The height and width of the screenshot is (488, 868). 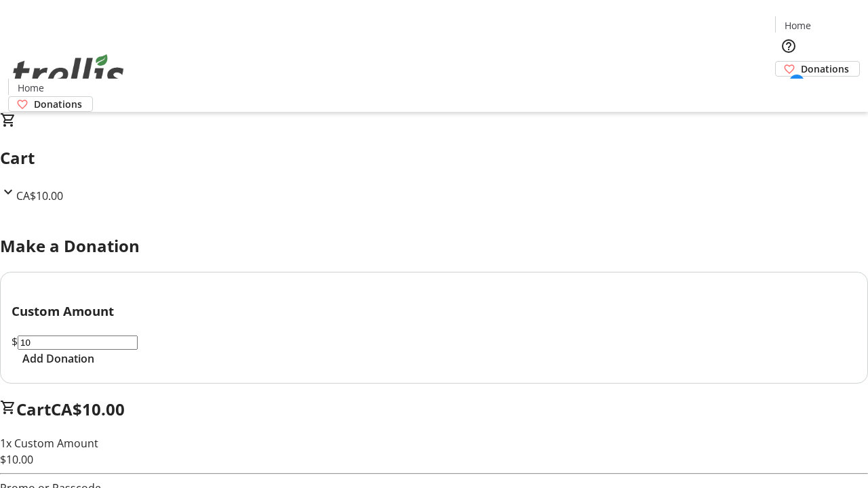 I want to click on button: Cart, so click(x=789, y=90).